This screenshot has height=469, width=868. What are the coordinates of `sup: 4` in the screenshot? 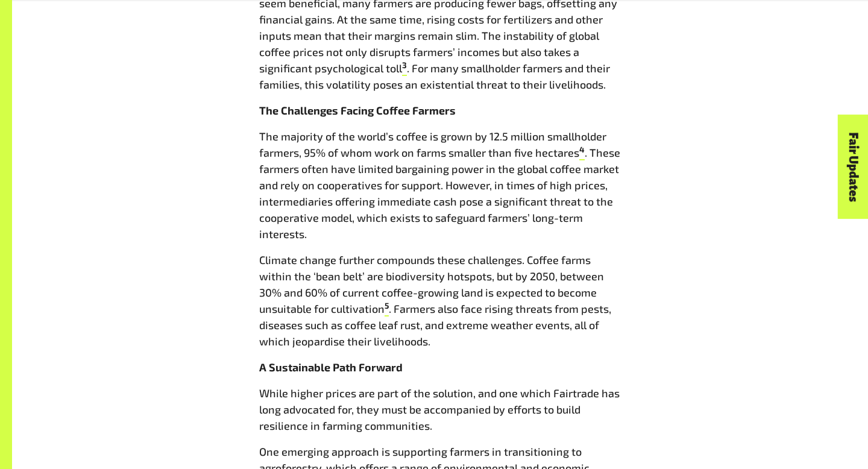 It's located at (582, 150).